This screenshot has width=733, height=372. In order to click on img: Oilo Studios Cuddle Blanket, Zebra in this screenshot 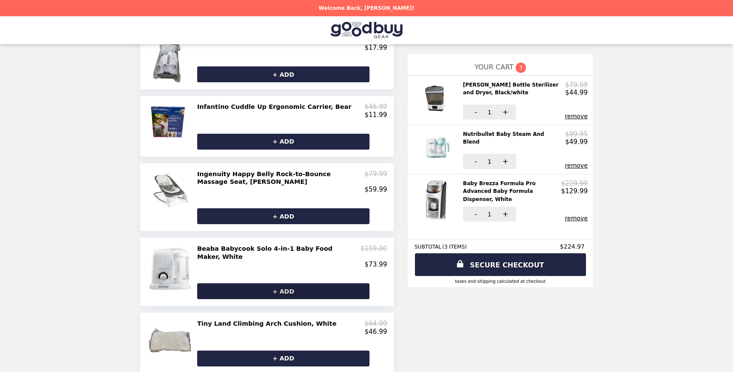, I will do `click(171, 59)`.